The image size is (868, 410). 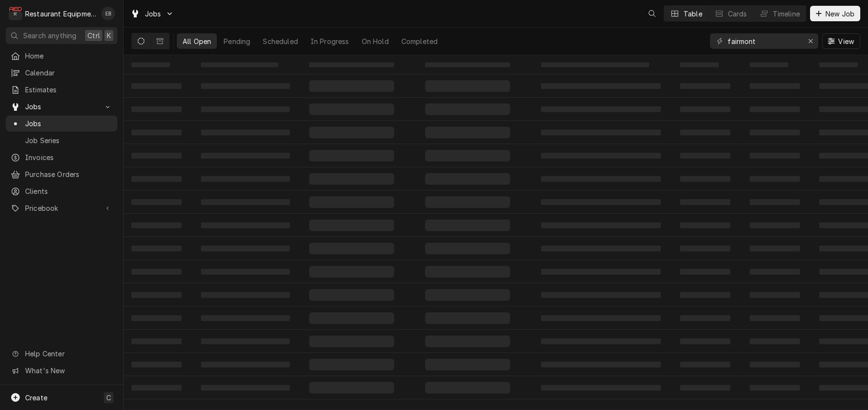 What do you see at coordinates (61, 174) in the screenshot?
I see `a: Purchase Orders` at bounding box center [61, 174].